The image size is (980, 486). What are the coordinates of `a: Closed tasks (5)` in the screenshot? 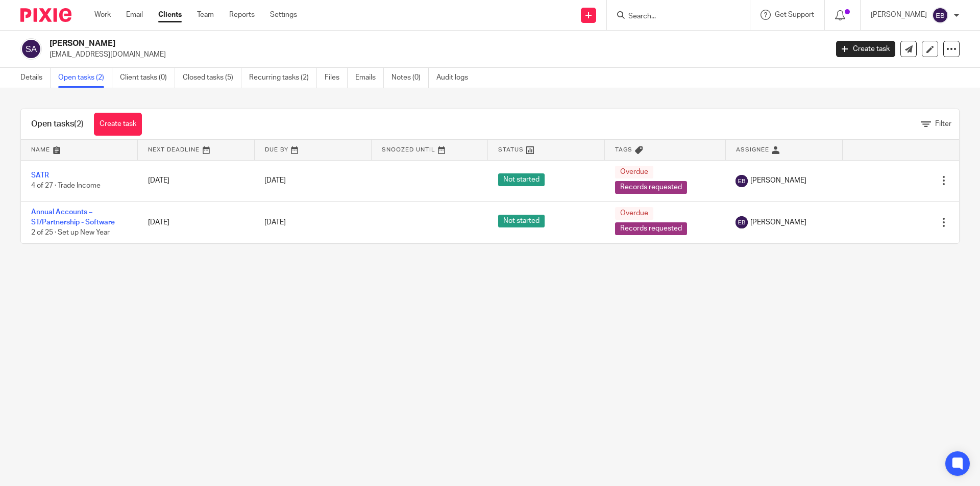 It's located at (212, 78).